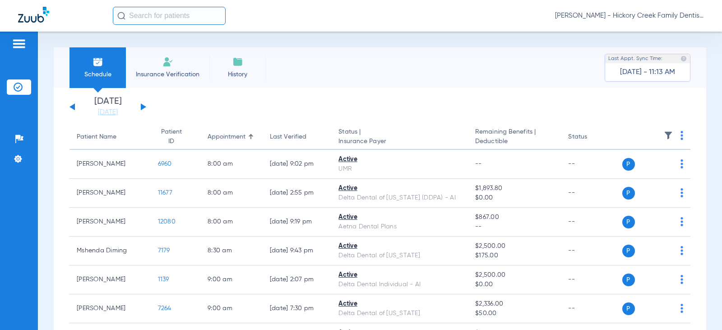 This screenshot has height=330, width=722. Describe the element at coordinates (399, 227) in the screenshot. I see `div: Aetna Dental Plans` at that location.